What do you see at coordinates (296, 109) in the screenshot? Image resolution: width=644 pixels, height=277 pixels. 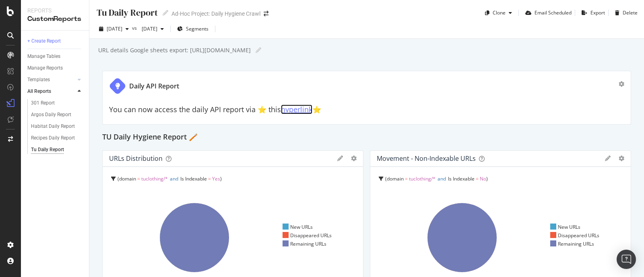 I see `a: hyperlink` at bounding box center [296, 109].